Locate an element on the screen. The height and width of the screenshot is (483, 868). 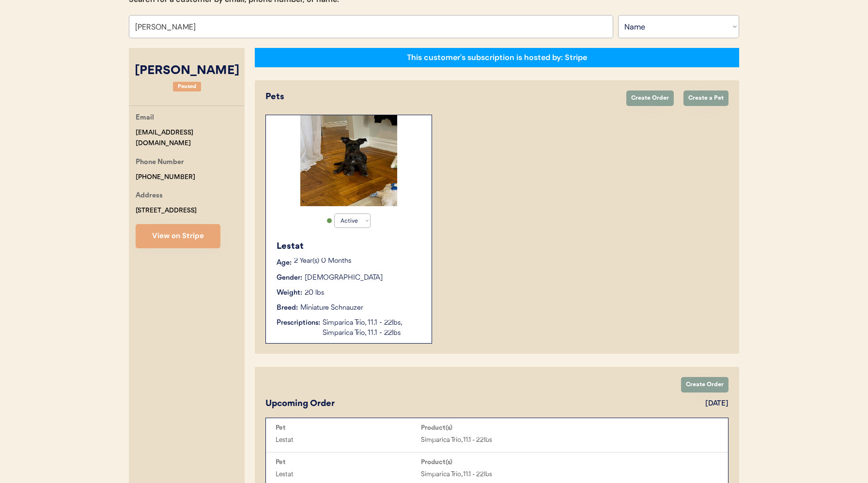
div: Email is located at coordinates (145, 118).